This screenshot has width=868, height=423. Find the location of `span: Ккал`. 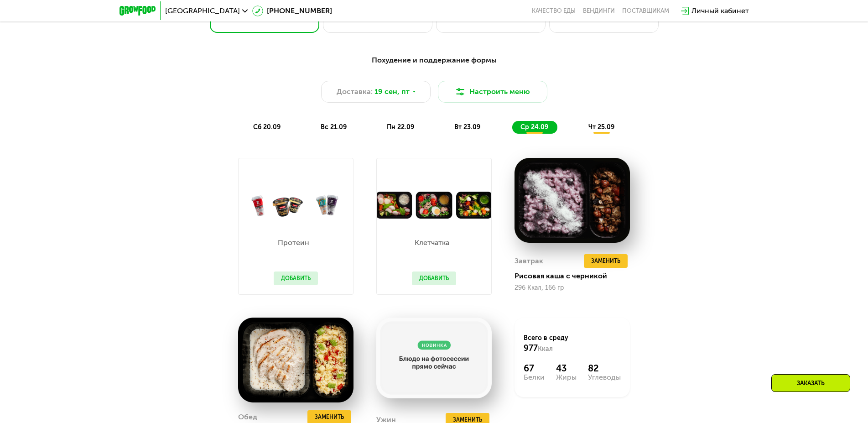

span: Ккал is located at coordinates (545, 349).